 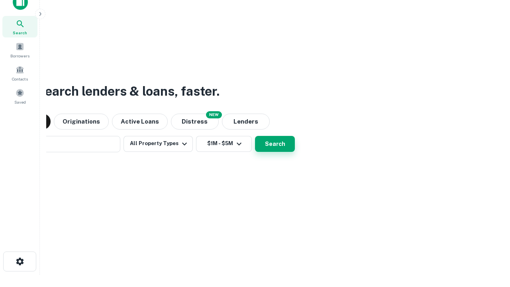 What do you see at coordinates (20, 73) in the screenshot?
I see `div: Contacts` at bounding box center [20, 73].